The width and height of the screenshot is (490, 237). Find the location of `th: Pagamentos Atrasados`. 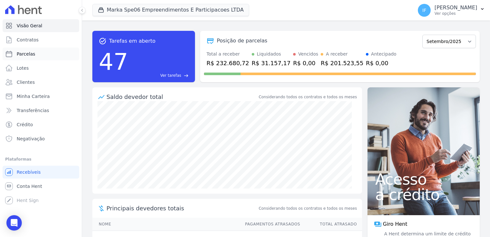

th: Pagamentos Atrasados is located at coordinates (270, 224).